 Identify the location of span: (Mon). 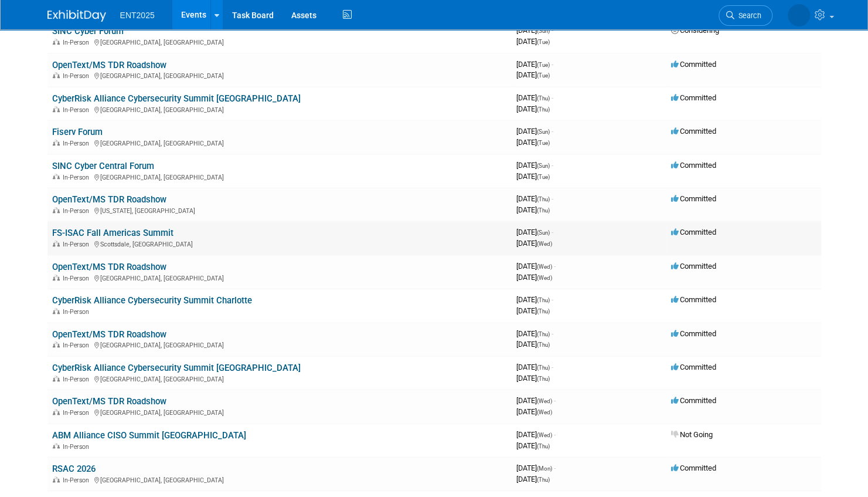
(544, 468).